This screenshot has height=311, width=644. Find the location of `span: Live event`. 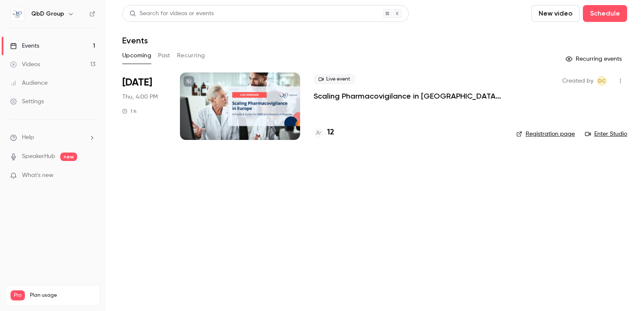

span: Live event is located at coordinates (334, 79).